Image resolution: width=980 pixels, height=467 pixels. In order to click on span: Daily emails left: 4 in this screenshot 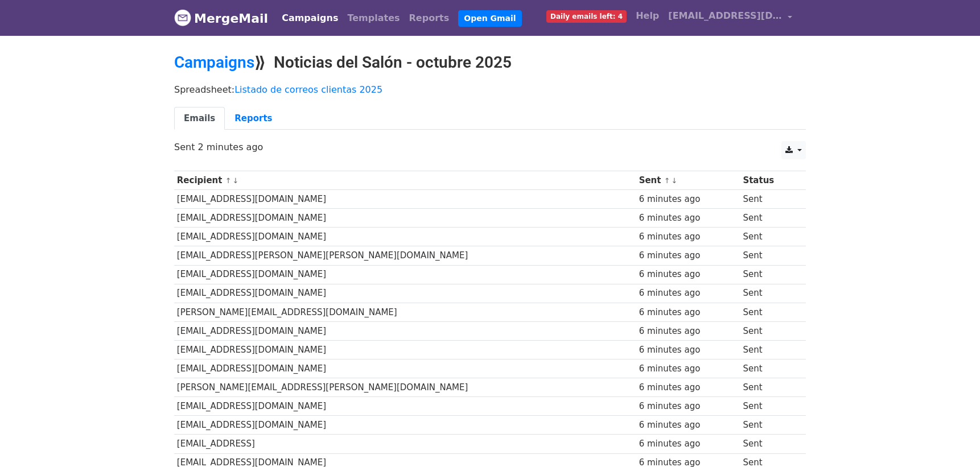, I will do `click(586, 17)`.